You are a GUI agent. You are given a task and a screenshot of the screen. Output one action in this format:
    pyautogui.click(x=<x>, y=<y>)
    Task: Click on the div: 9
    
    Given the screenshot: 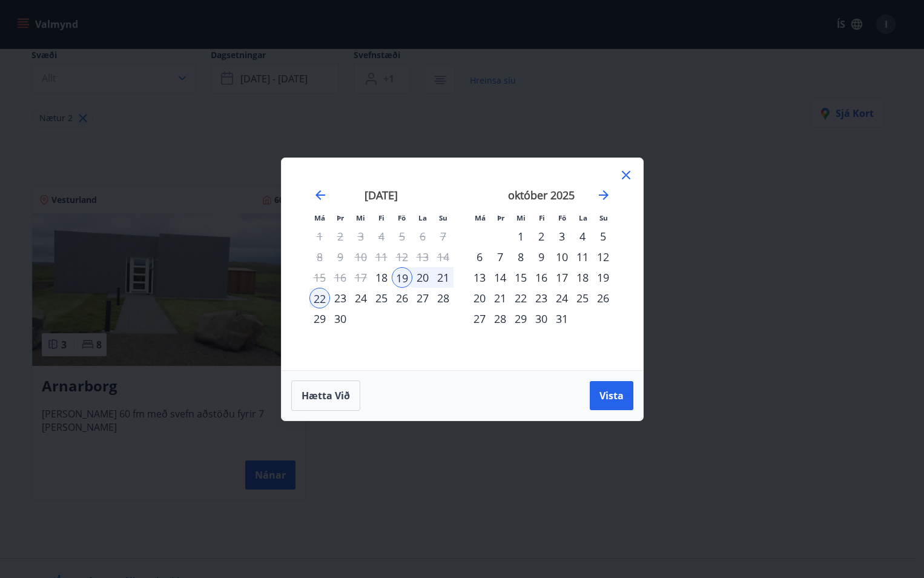 What is the action you would take?
    pyautogui.click(x=541, y=257)
    